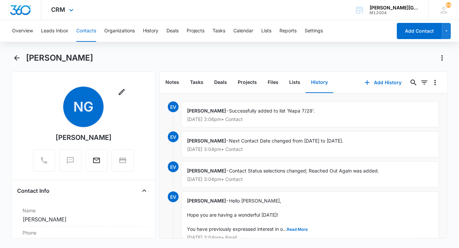 This screenshot has height=248, width=459. Describe the element at coordinates (442, 58) in the screenshot. I see `button: Actions` at that location.